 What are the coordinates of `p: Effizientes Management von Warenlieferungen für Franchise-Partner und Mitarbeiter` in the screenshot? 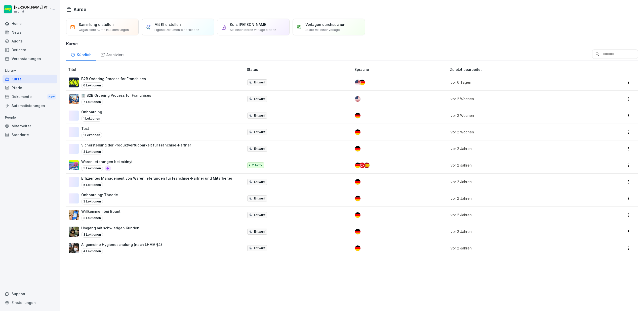 It's located at (157, 178).